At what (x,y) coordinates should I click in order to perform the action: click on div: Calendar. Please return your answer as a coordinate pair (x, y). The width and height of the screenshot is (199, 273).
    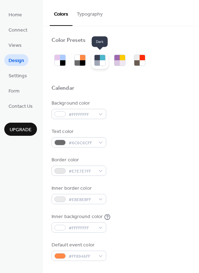
    Looking at the image, I should click on (63, 88).